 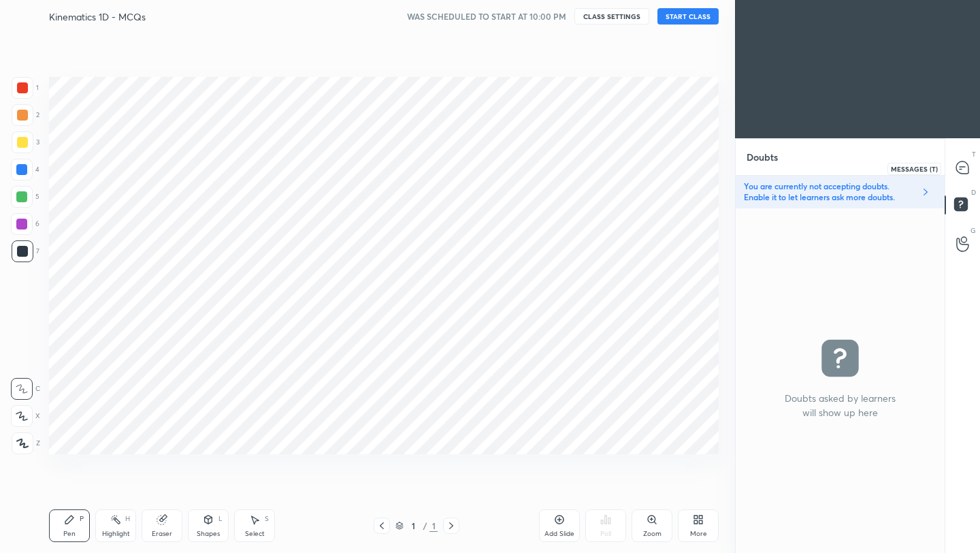 What do you see at coordinates (914, 169) in the screenshot?
I see `div: Messages (T)` at bounding box center [914, 169].